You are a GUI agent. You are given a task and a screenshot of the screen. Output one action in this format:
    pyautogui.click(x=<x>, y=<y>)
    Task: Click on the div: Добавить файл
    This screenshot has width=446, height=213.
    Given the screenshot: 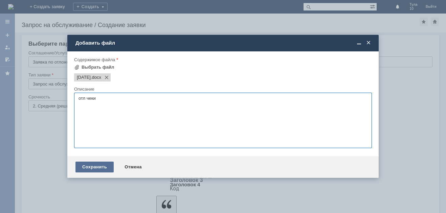 What is the action you would take?
    pyautogui.click(x=224, y=43)
    